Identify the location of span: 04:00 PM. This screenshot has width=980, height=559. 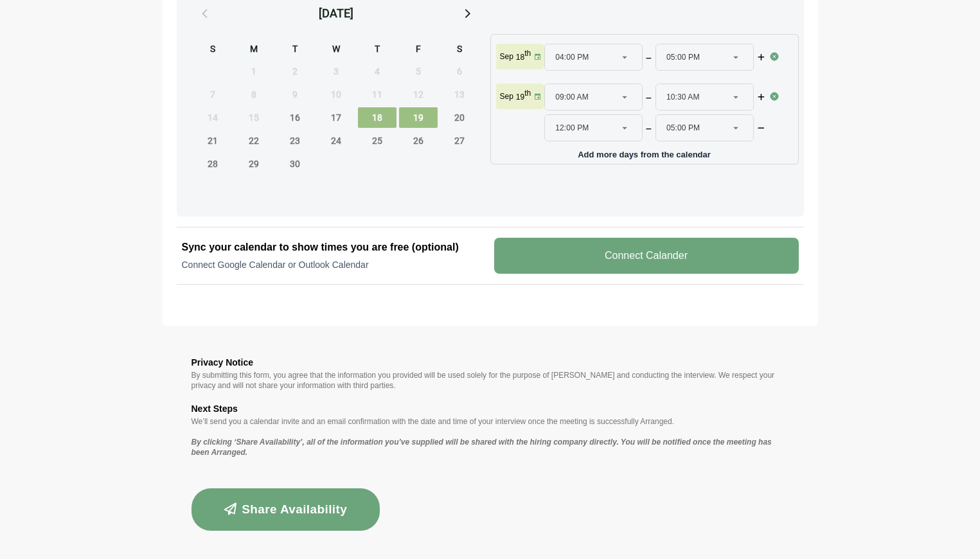
(572, 57).